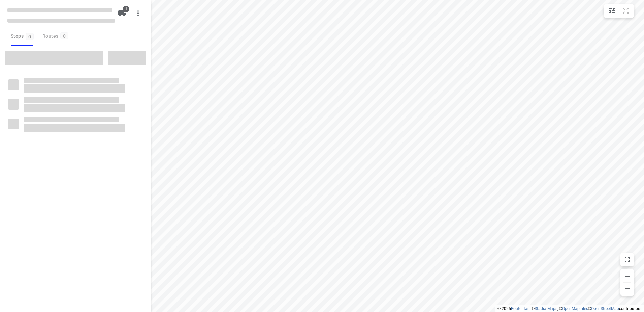 This screenshot has height=312, width=644. Describe the element at coordinates (575, 308) in the screenshot. I see `a: OpenMapTiles` at that location.